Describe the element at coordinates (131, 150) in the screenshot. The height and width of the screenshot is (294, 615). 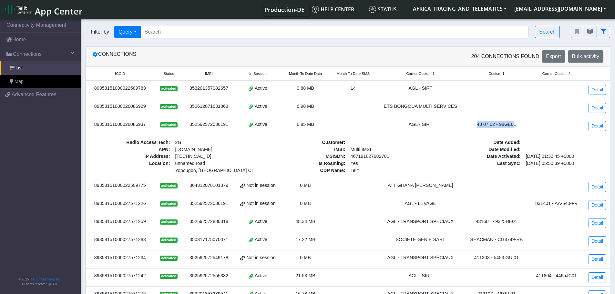
I see `span: APN :` at that location.